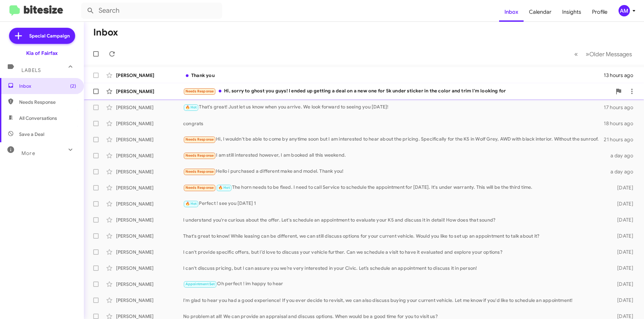 The height and width of the screenshot is (319, 644). Describe the element at coordinates (32, 134) in the screenshot. I see `span: Save a Deal` at that location.